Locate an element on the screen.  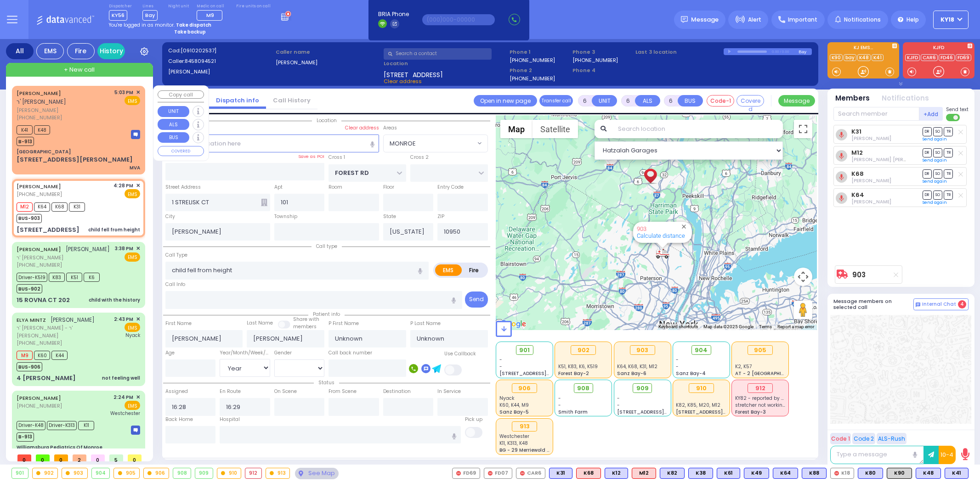
div: ALS is located at coordinates (643, 473).